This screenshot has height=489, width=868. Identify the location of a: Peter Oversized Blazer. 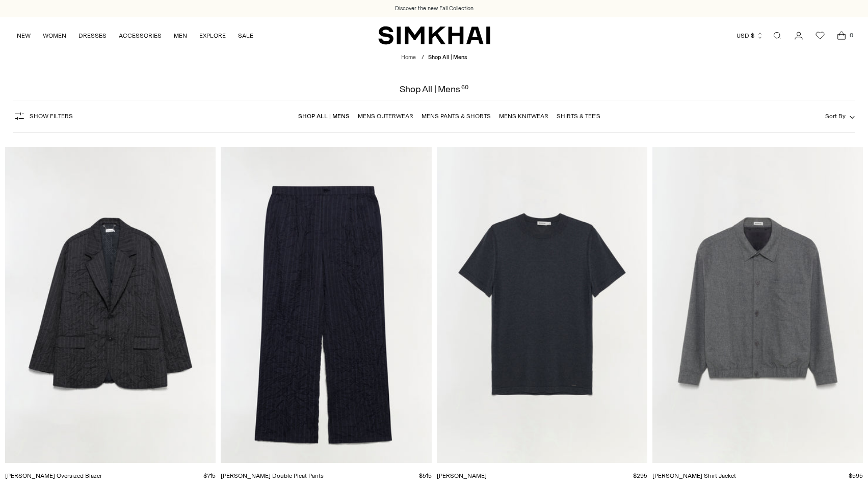
(110, 305).